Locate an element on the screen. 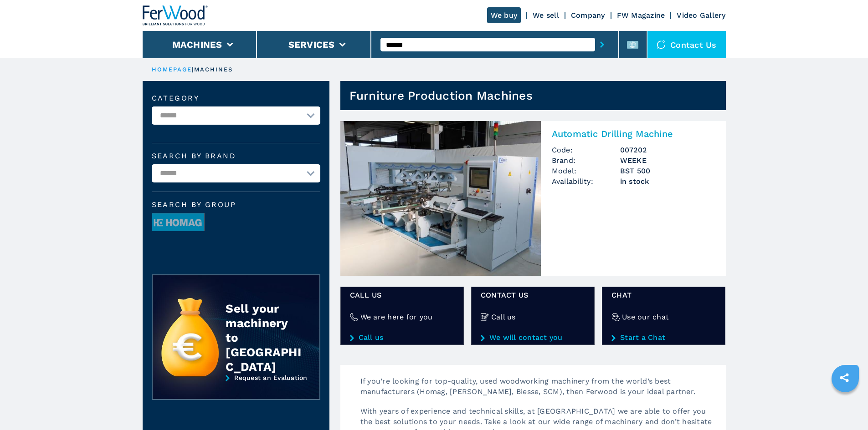  a: We sell is located at coordinates (546, 15).